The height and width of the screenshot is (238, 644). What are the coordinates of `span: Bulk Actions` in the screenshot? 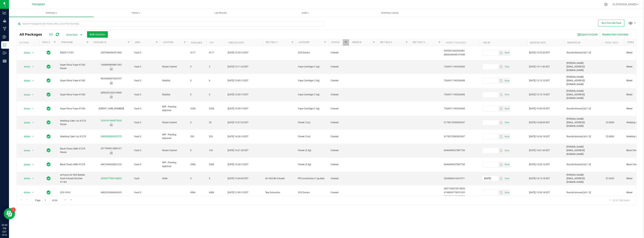 It's located at (97, 34).